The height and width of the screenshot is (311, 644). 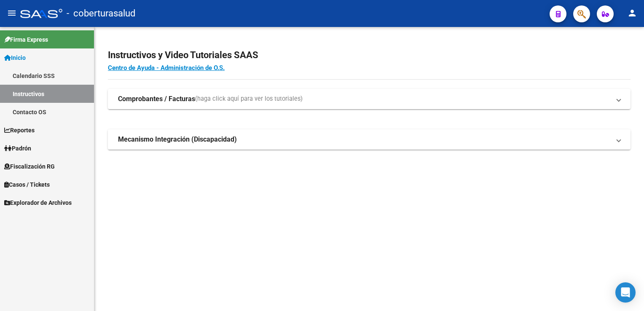 What do you see at coordinates (101, 14) in the screenshot?
I see `span: - coberturasalud` at bounding box center [101, 14].